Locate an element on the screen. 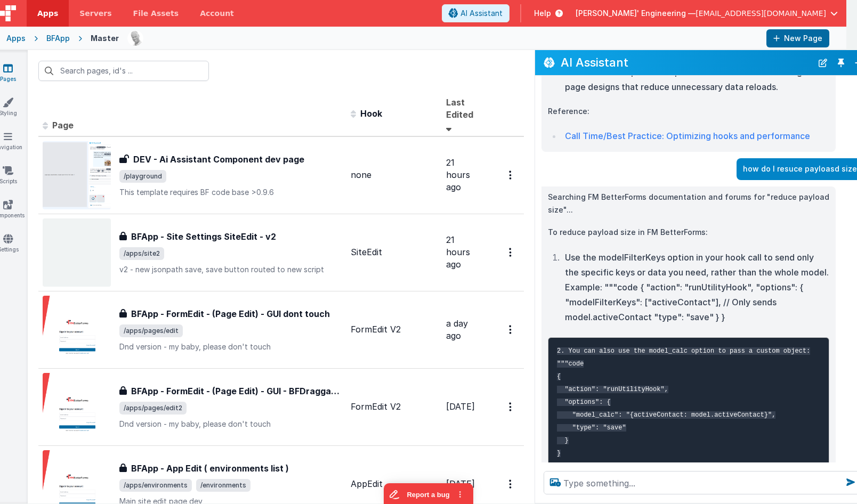 The width and height of the screenshot is (857, 504). button: New Page is located at coordinates (798, 38).